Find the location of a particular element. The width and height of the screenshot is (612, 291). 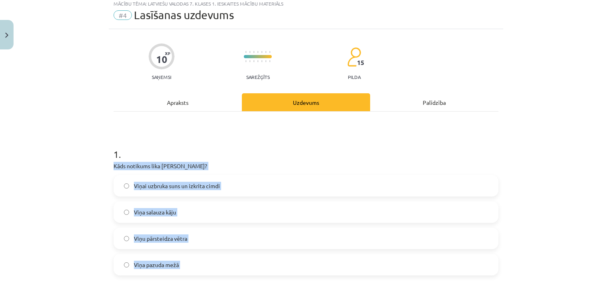

input: Viņa salauza kāju is located at coordinates (126, 212).